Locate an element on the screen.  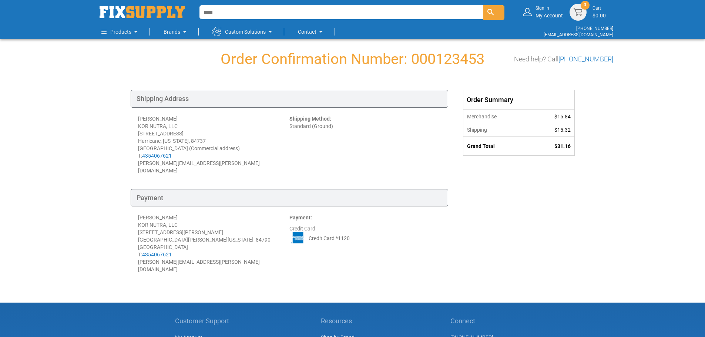
th: Shipping is located at coordinates (497, 130).